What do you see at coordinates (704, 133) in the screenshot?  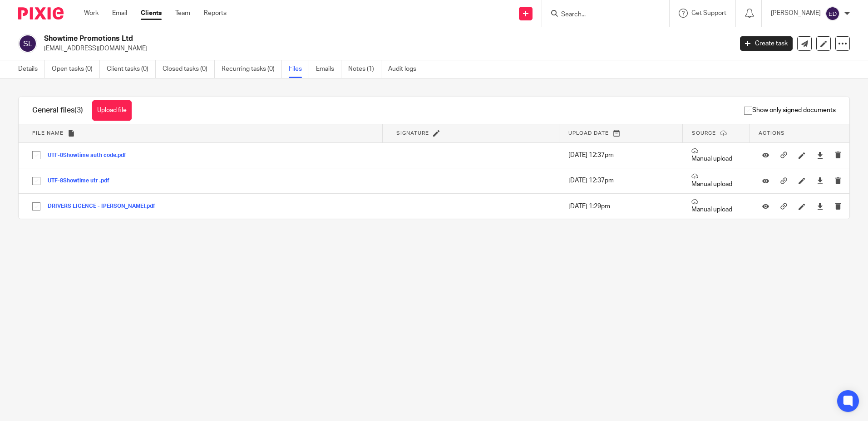 I see `span: Source` at bounding box center [704, 133].